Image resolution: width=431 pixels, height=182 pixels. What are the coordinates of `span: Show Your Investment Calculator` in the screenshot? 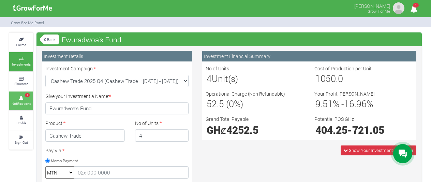 It's located at (381, 150).